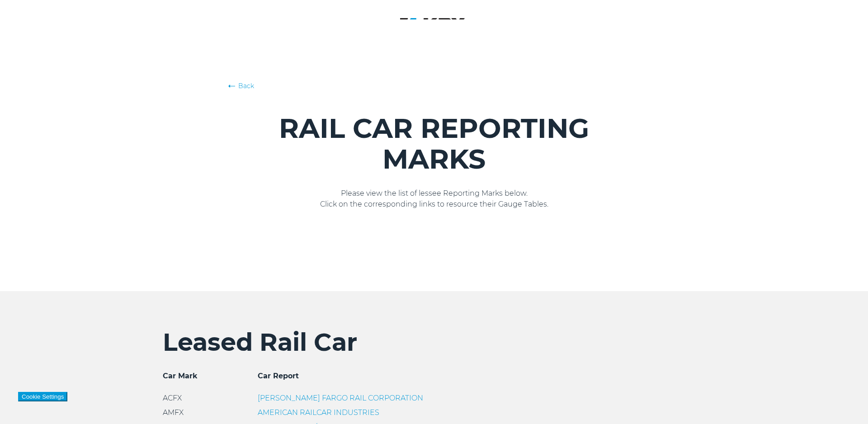 This screenshot has width=868, height=424. Describe the element at coordinates (180, 376) in the screenshot. I see `span: Car Mark` at that location.